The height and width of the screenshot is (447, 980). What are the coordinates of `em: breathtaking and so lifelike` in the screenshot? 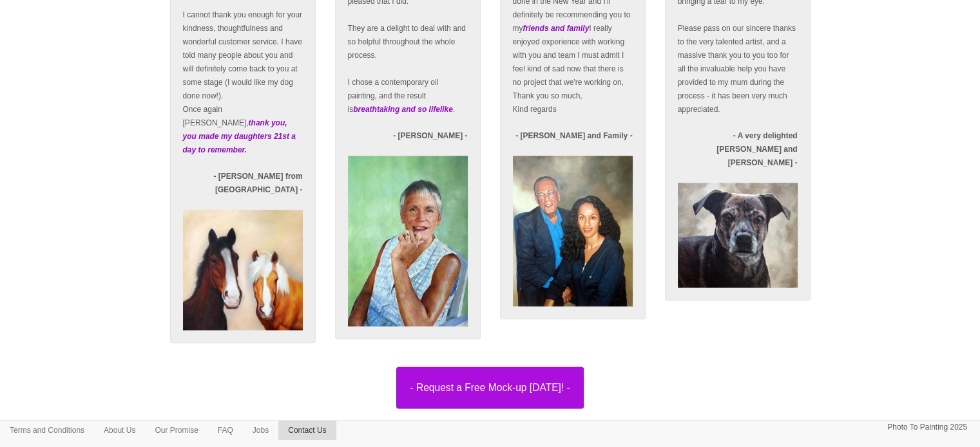 It's located at (403, 110).